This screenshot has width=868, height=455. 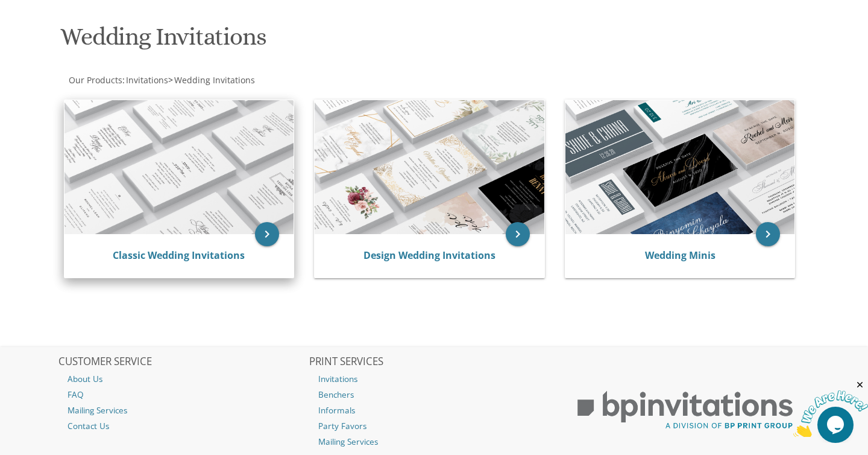 I want to click on img: Design Wedding Invitations, so click(x=429, y=167).